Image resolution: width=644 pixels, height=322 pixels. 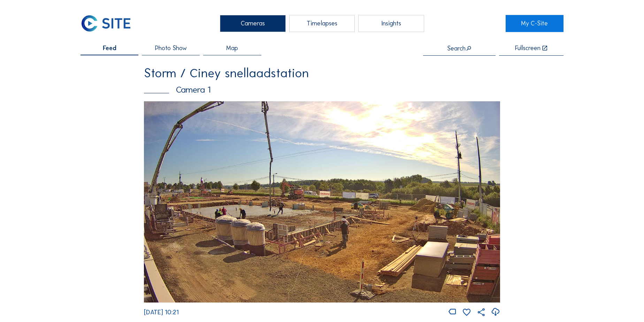 I want to click on a: C-SITE Logo, so click(x=110, y=23).